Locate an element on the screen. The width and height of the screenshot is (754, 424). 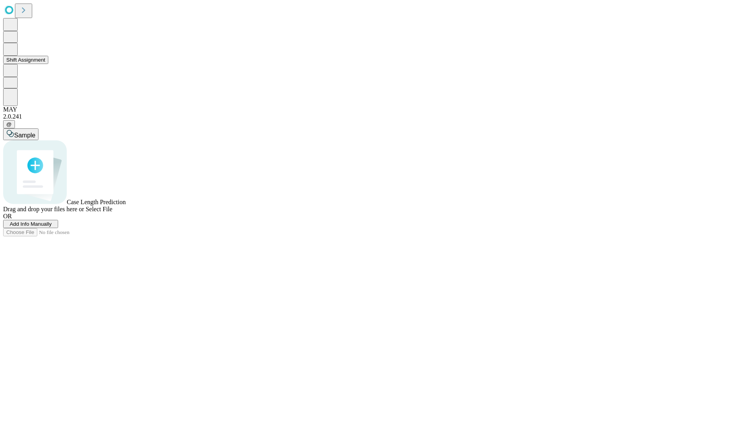
span: Add Info Manually is located at coordinates (31, 224).